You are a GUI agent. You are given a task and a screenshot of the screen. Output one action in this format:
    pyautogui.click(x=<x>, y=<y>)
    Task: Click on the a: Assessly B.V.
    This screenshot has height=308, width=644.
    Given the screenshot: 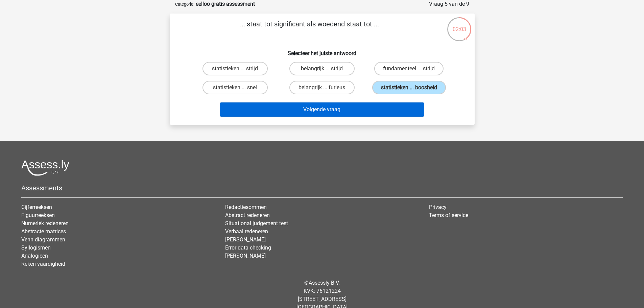 What is the action you would take?
    pyautogui.click(x=324, y=283)
    